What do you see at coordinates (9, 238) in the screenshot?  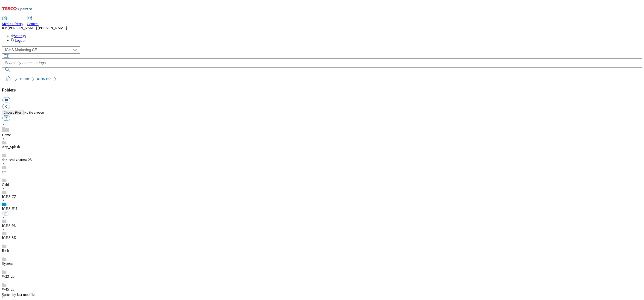 I see `a: IGHS-SK` at bounding box center [9, 238].